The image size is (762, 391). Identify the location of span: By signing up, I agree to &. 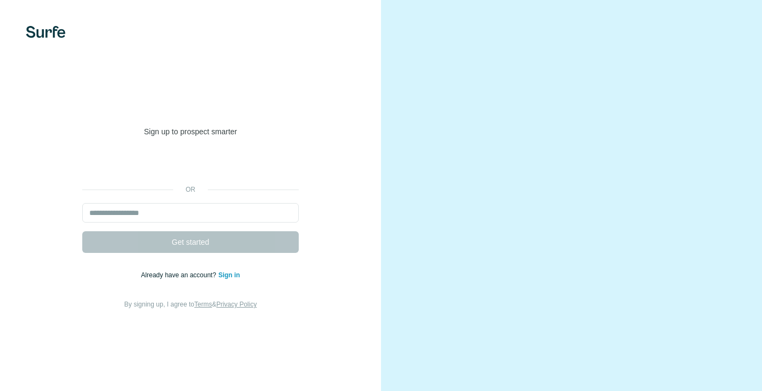
(190, 304).